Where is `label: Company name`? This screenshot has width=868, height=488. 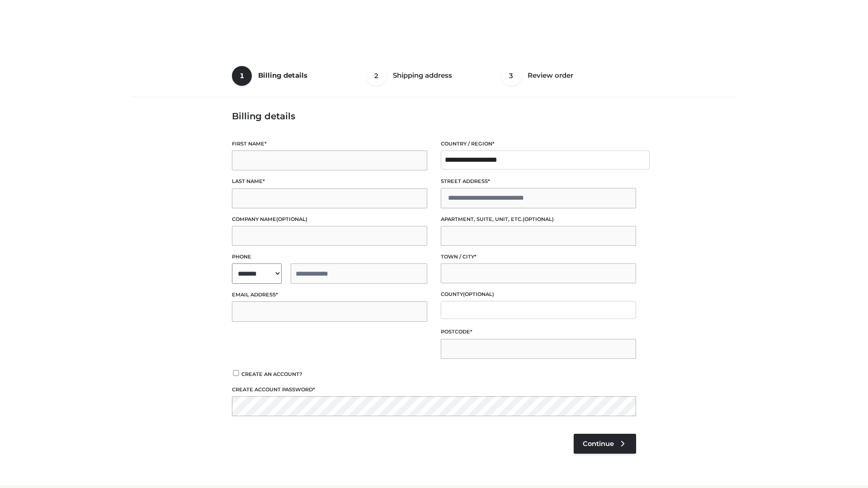 label: Company name is located at coordinates (330, 219).